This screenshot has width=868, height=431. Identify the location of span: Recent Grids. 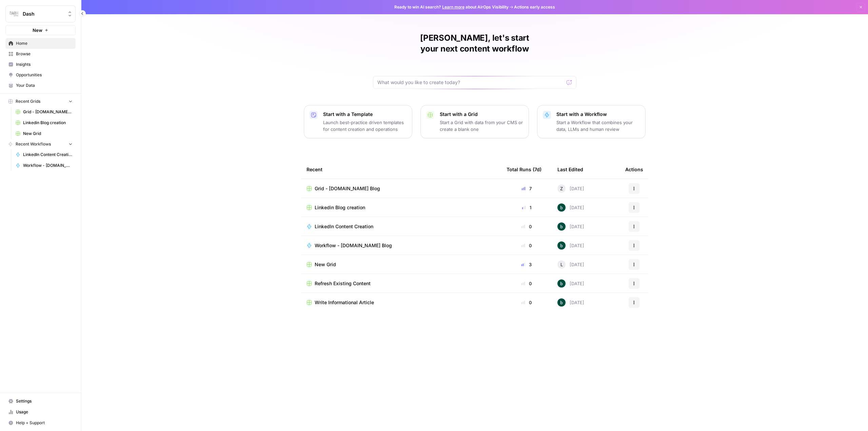
(28, 101).